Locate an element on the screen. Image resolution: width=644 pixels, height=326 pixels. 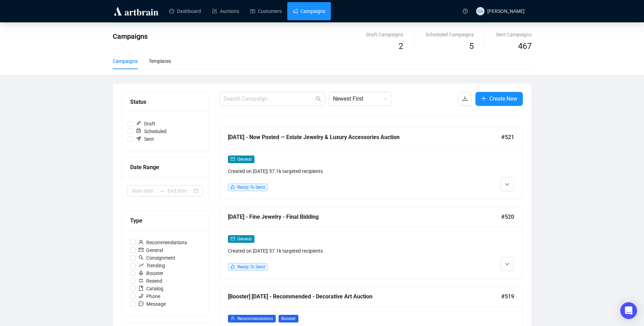
div: Campaigns is located at coordinates (125, 61).